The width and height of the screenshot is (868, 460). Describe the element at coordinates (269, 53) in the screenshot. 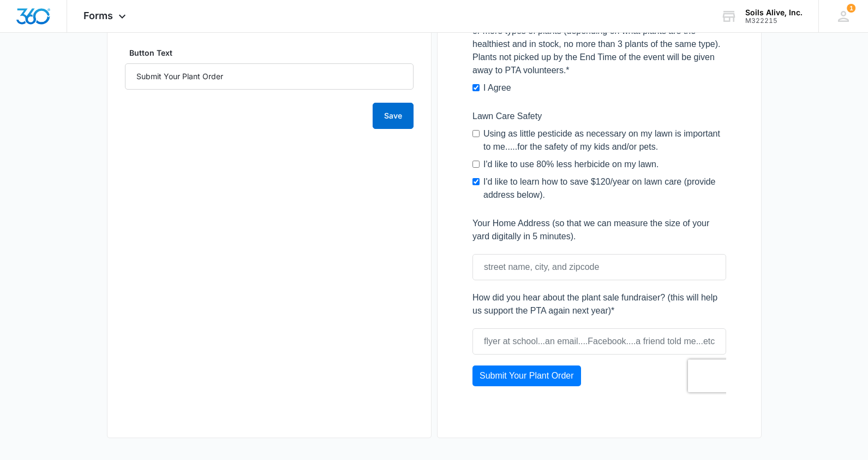

I see `label: Button Text` at that location.